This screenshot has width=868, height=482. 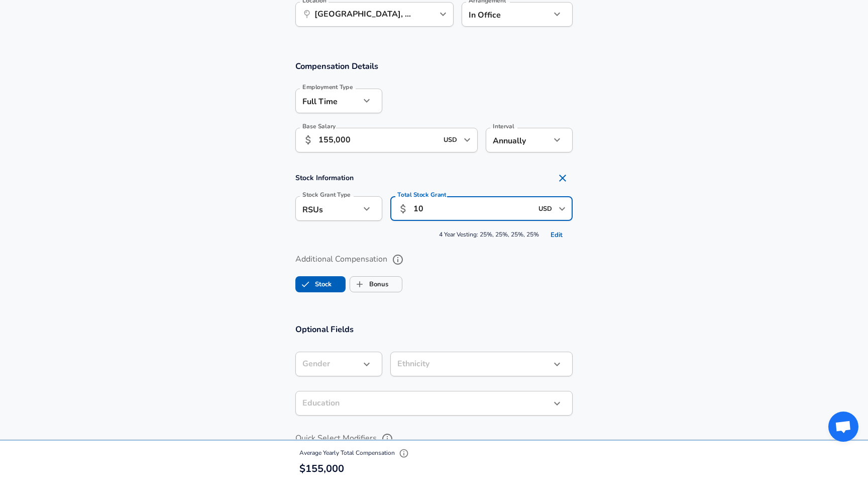 I want to click on h3: Optional Fields, so click(x=434, y=328).